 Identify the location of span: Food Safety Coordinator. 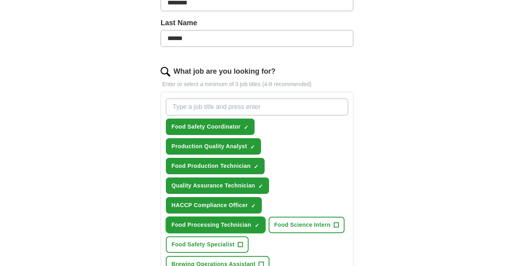
(206, 127).